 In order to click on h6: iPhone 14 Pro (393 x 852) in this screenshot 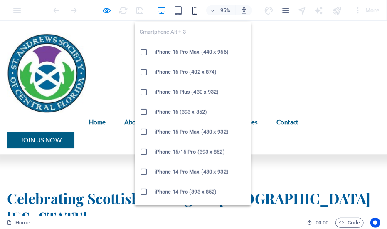, I will do `click(200, 192)`.